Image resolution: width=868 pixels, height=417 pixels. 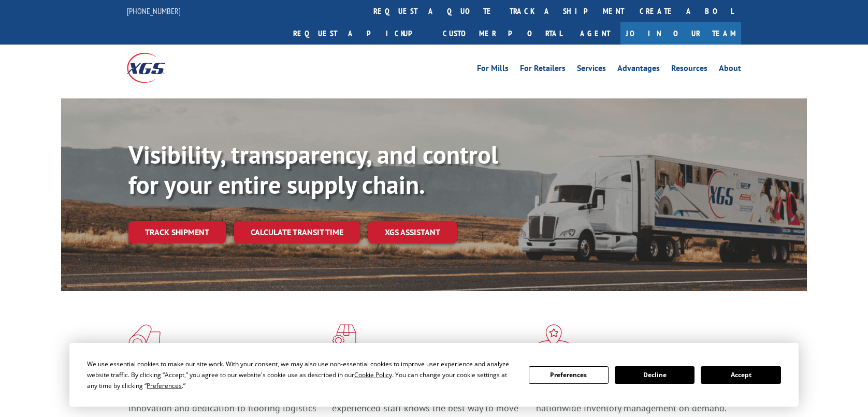 I want to click on img: xgs-icon-focused-on-flooring-red, so click(x=344, y=338).